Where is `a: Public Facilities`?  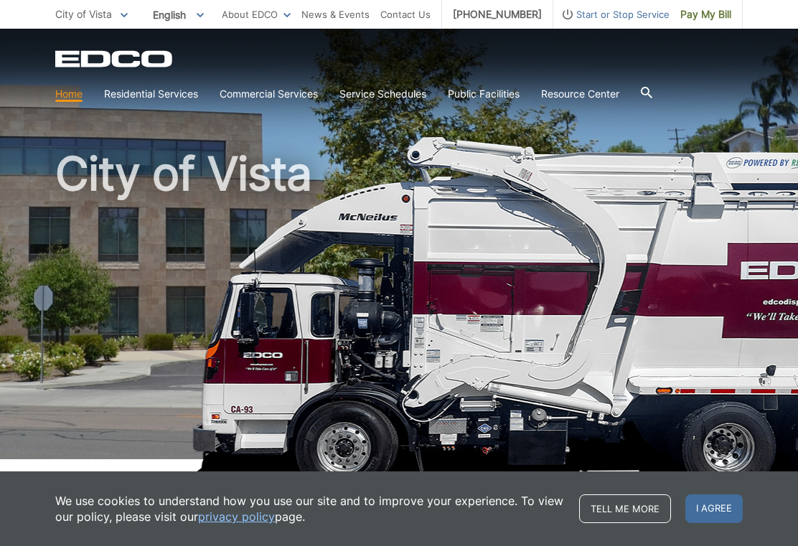
a: Public Facilities is located at coordinates (484, 94).